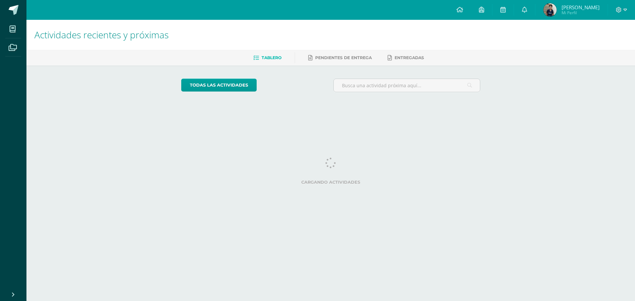  What do you see at coordinates (219, 85) in the screenshot?
I see `a: todas las Actividades` at bounding box center [219, 85].